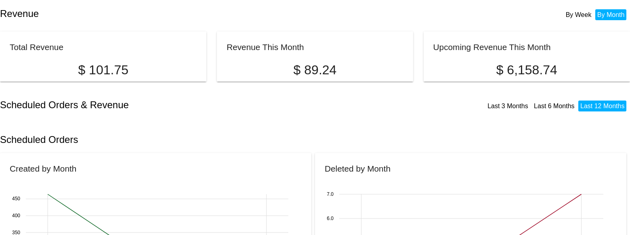 The height and width of the screenshot is (235, 630). I want to click on a: Last 6 Months, so click(554, 106).